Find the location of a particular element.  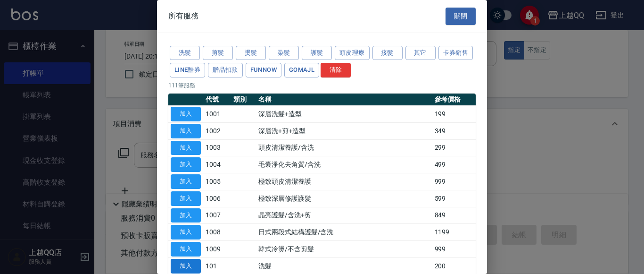

td: 1009 is located at coordinates (217, 249).